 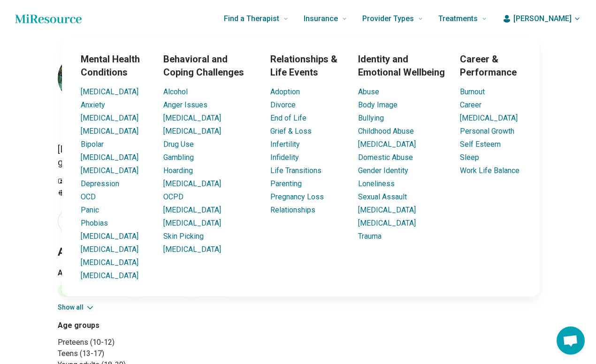 I want to click on a: Hoarding, so click(x=178, y=170).